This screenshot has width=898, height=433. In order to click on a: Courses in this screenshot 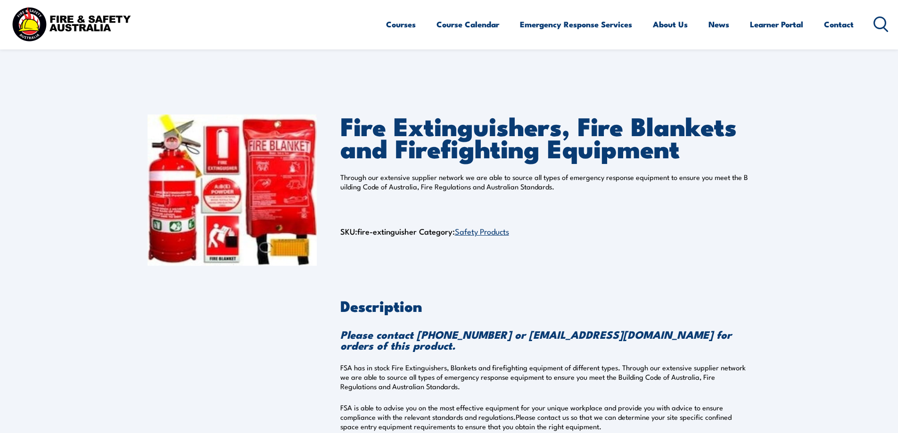, I will do `click(401, 24)`.